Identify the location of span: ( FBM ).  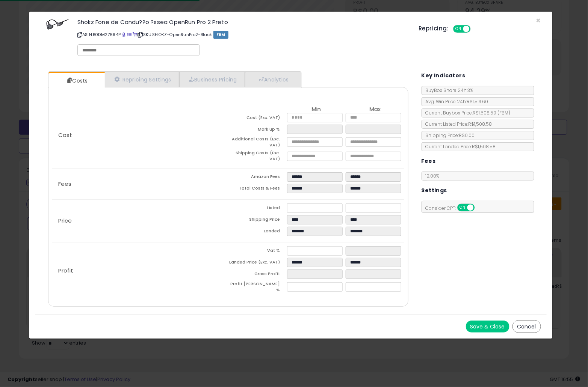
(504, 113).